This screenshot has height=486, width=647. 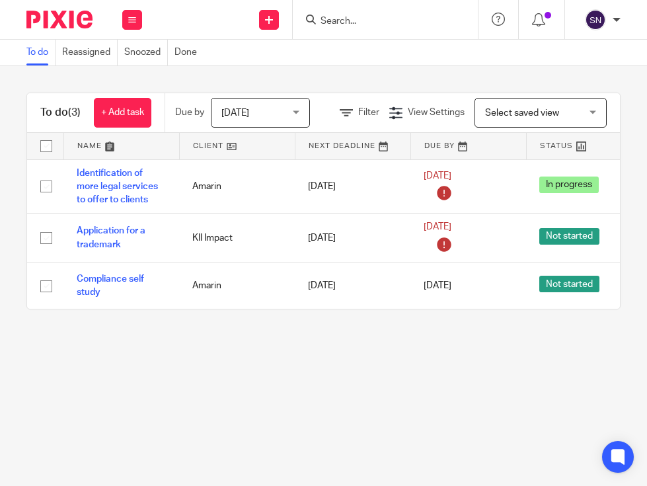 I want to click on td: KII Impact, so click(x=237, y=238).